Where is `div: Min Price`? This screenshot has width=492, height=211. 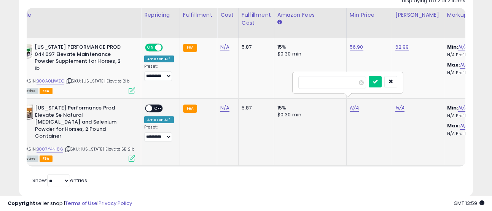 div: Min Price is located at coordinates (369, 15).